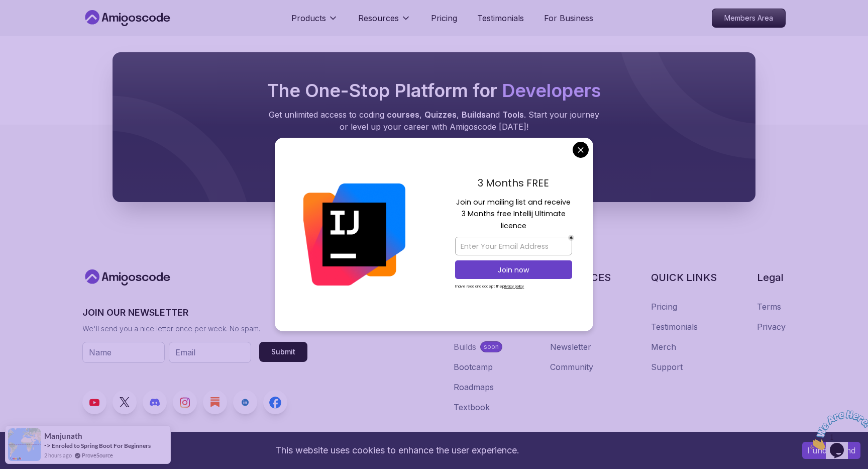 The height and width of the screenshot is (469, 868). I want to click on input: Name, so click(124, 352).